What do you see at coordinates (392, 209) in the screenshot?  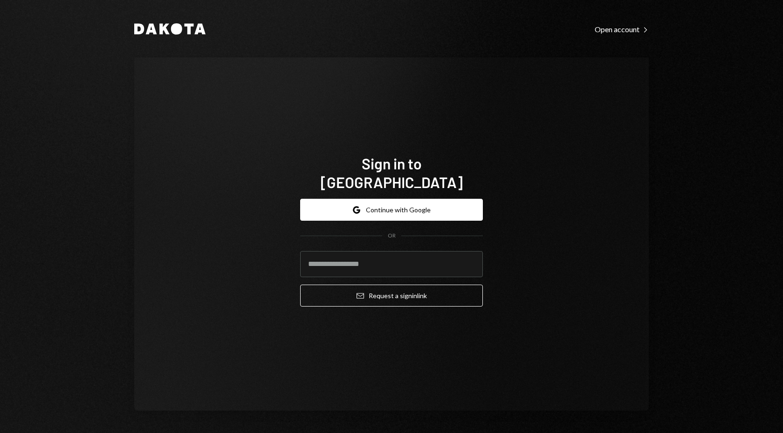 I see `button: Continue with Google` at bounding box center [392, 209].